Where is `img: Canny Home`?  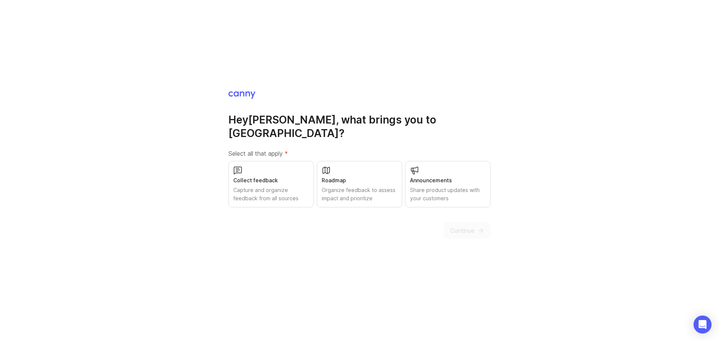
img: Canny Home is located at coordinates (242, 95).